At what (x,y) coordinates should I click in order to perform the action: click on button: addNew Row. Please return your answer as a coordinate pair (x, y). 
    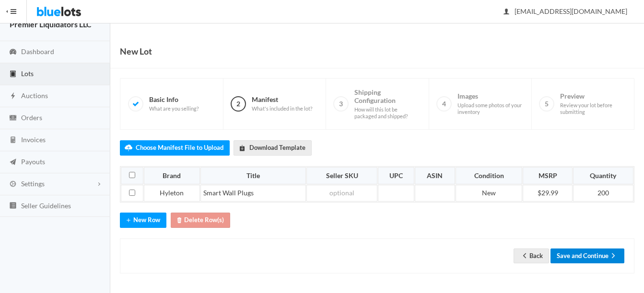
    Looking at the image, I should click on (143, 220).